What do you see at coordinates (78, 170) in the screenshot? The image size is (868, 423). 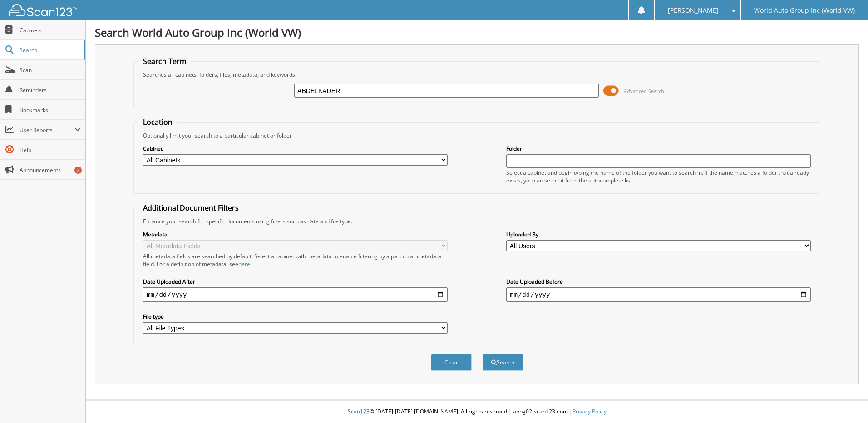 I see `div: 2` at bounding box center [78, 170].